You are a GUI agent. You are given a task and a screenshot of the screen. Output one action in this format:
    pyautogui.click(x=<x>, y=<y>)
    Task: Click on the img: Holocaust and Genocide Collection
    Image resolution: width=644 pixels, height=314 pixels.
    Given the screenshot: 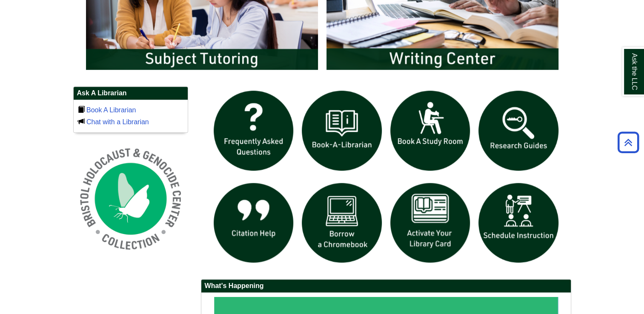 What is the action you would take?
    pyautogui.click(x=131, y=199)
    